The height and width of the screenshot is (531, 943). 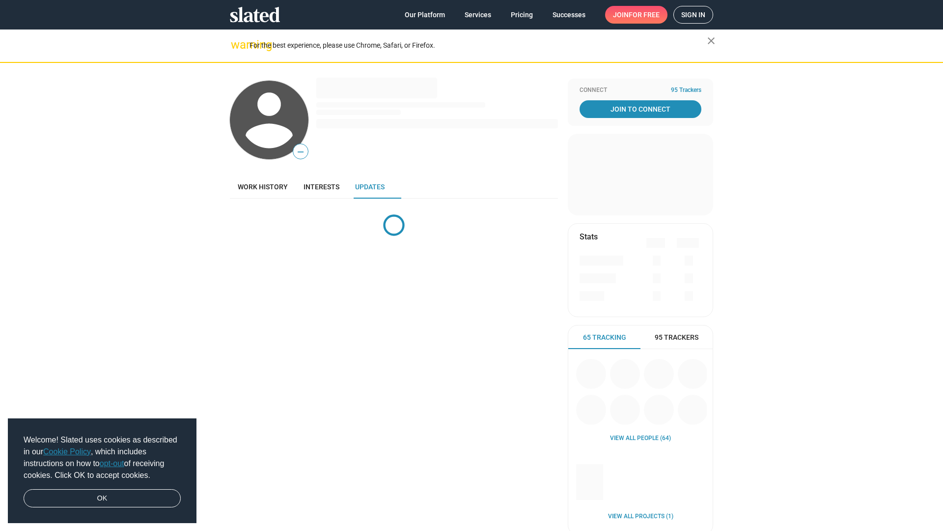 What do you see at coordinates (478, 15) in the screenshot?
I see `span: Services` at bounding box center [478, 15].